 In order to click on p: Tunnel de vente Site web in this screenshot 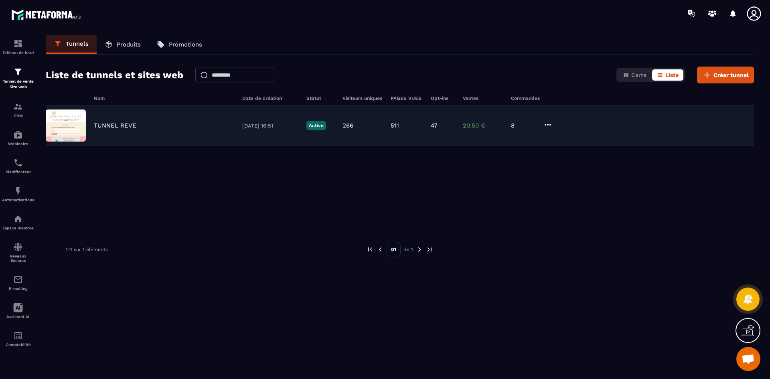, I will do `click(18, 84)`.